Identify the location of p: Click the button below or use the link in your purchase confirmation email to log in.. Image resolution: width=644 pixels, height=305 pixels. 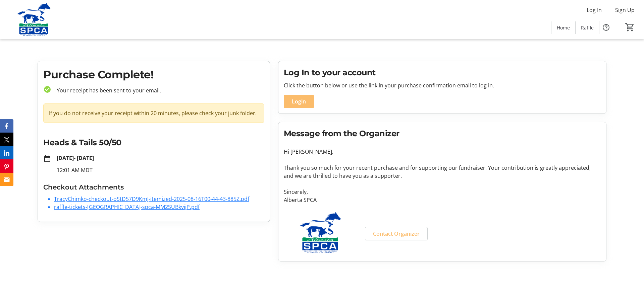
(442, 86).